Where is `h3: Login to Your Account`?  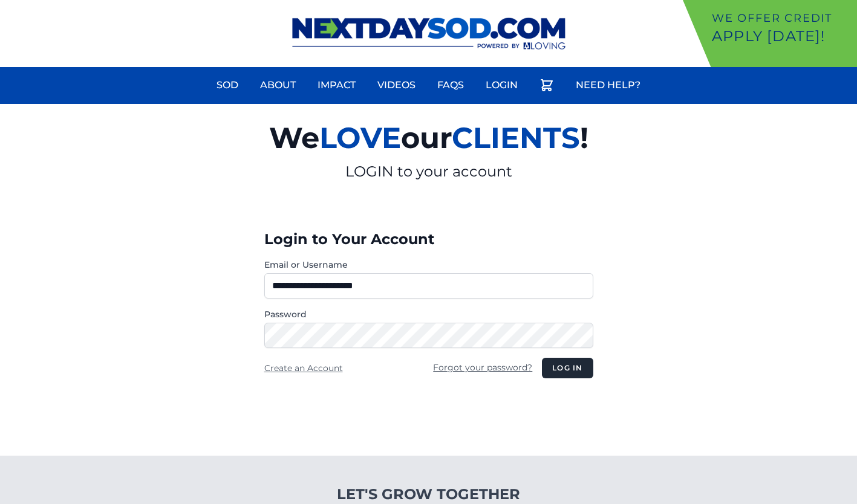 h3: Login to Your Account is located at coordinates (429, 240).